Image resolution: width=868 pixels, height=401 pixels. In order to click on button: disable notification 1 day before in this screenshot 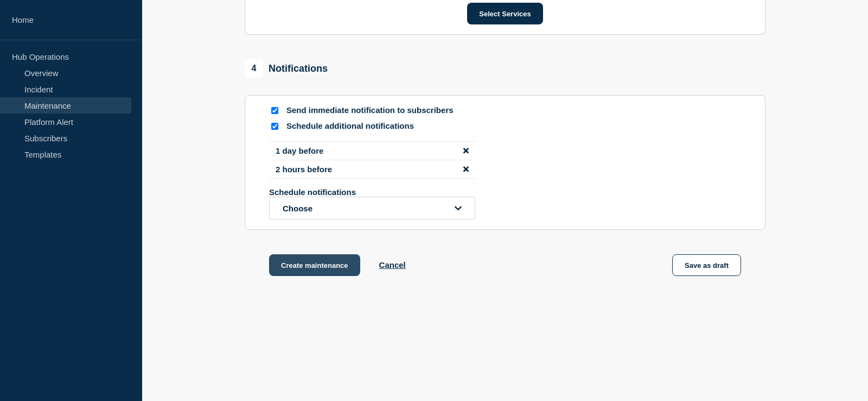, I will do `click(466, 150)`.